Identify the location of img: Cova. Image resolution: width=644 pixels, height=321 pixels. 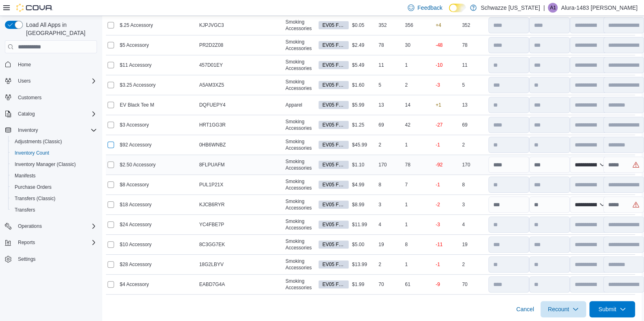
(35, 8).